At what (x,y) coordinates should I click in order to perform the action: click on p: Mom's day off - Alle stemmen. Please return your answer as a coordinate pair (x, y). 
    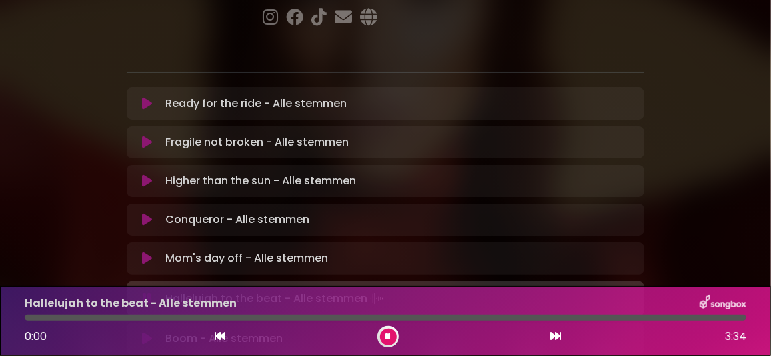
    Looking at the image, I should click on (247, 258).